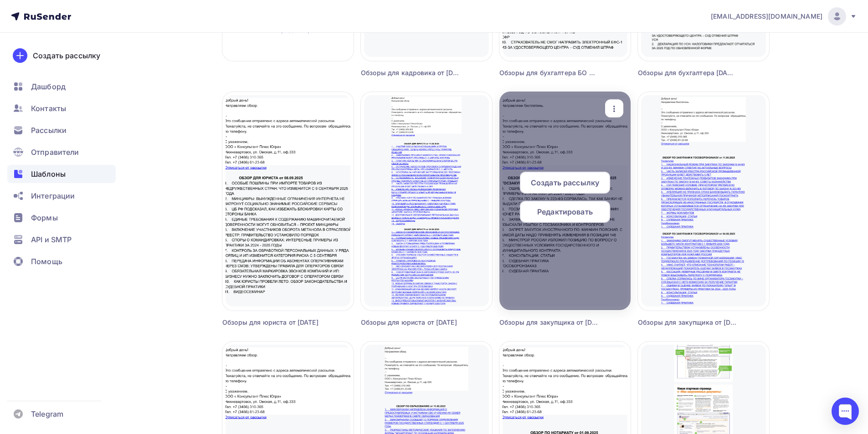  Describe the element at coordinates (62, 174) in the screenshot. I see `a: Шаблоны` at that location.